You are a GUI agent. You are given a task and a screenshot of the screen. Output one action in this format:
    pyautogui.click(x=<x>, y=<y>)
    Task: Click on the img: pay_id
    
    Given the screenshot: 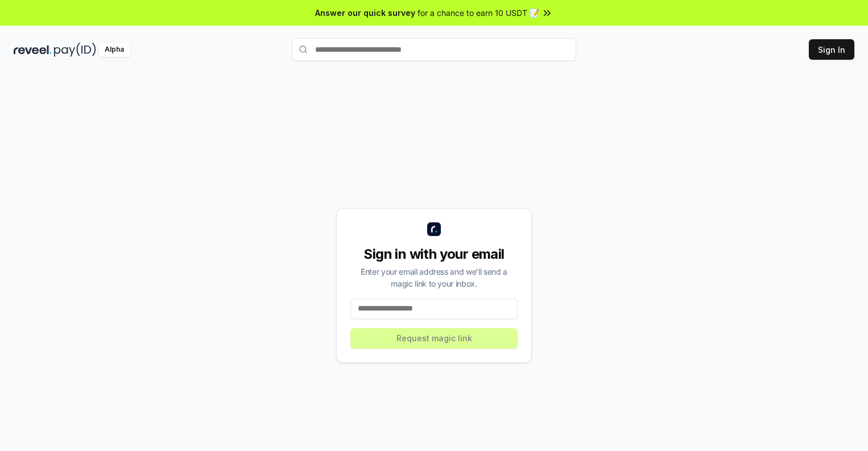 What is the action you would take?
    pyautogui.click(x=75, y=50)
    